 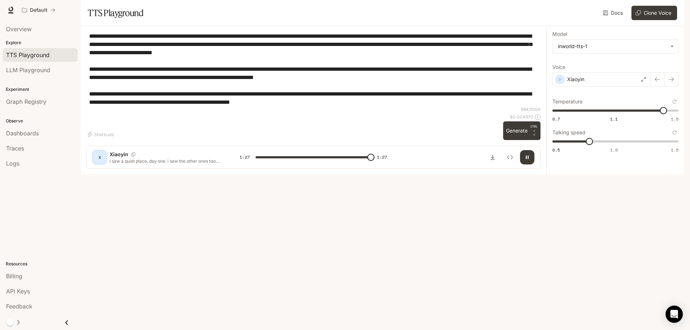 What do you see at coordinates (556, 150) in the screenshot?
I see `span: 0.5` at bounding box center [556, 150].